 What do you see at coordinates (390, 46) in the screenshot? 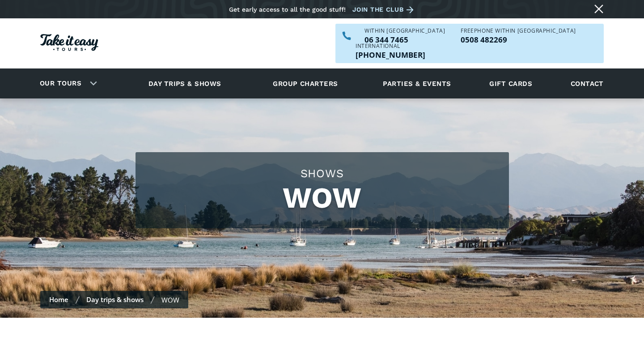
I see `div: International` at bounding box center [390, 46].